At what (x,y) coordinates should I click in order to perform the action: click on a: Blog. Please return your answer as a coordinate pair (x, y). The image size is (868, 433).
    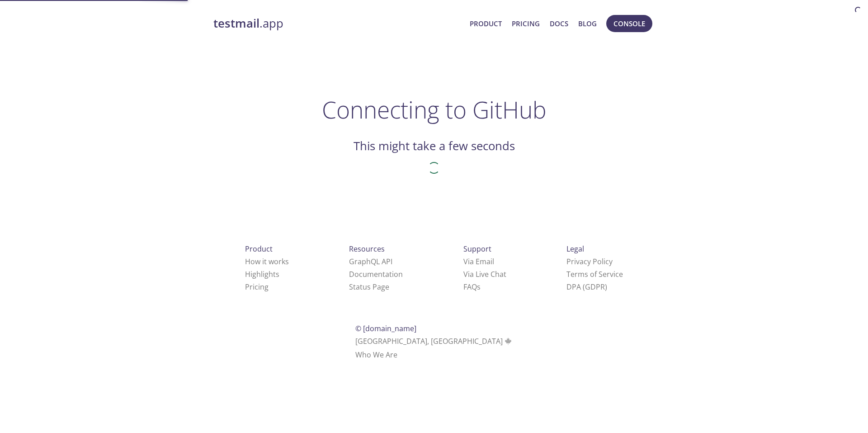
    Looking at the image, I should click on (587, 23).